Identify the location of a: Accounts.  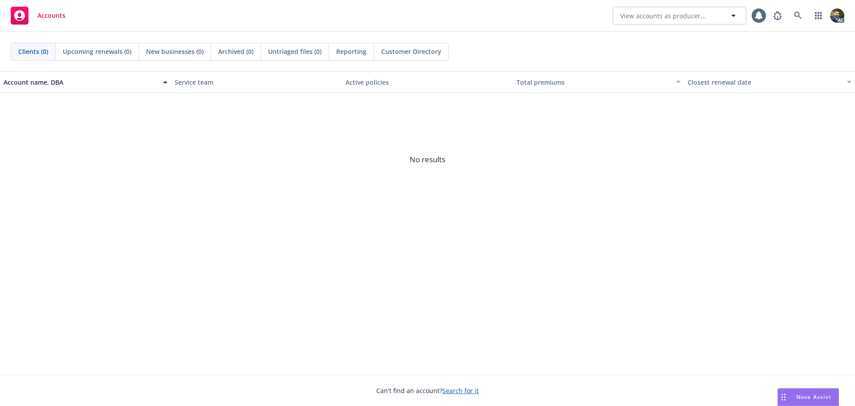
(38, 16).